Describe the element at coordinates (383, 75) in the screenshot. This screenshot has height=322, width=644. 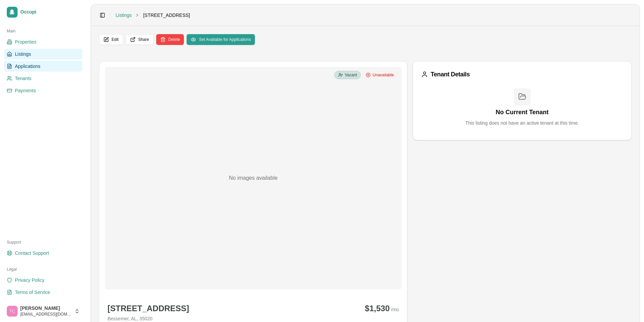
I see `span: Unavailable` at that location.